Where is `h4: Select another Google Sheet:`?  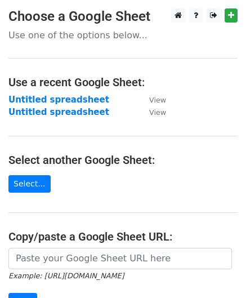
h4: Select another Google Sheet: is located at coordinates (123, 160).